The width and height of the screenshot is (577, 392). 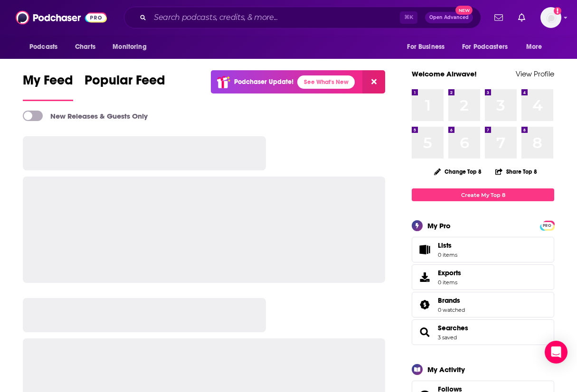 I want to click on img: Podchaser - Follow, Share and Rate Podcasts, so click(x=61, y=18).